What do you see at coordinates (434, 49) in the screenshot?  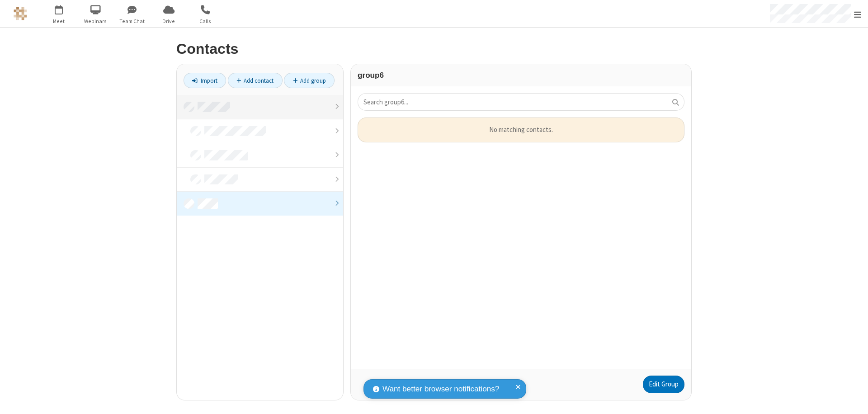 I see `h2: Contacts` at bounding box center [434, 49].